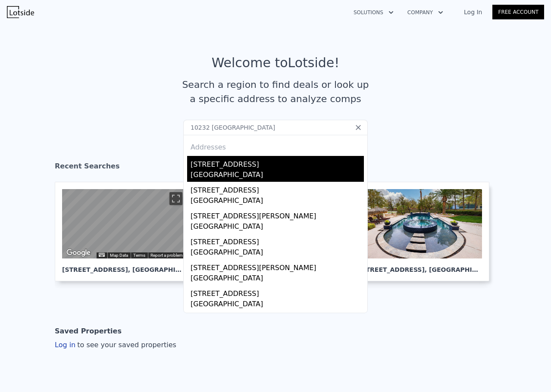 This screenshot has width=551, height=392. Describe the element at coordinates (79, 253) in the screenshot. I see `a: Open this area in Google Maps (opens a new window)` at that location.